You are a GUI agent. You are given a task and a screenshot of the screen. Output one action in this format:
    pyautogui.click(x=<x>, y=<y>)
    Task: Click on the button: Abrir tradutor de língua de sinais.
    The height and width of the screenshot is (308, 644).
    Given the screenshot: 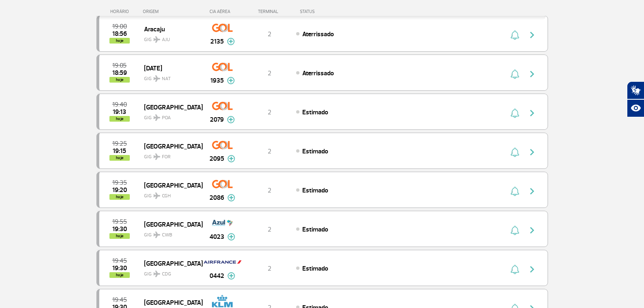 What is the action you would take?
    pyautogui.click(x=635, y=90)
    